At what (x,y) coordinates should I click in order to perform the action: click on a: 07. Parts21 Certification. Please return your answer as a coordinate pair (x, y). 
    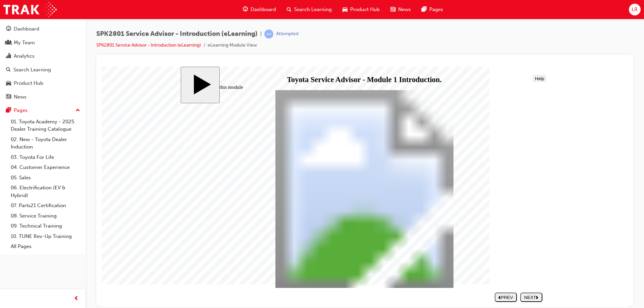
    Looking at the image, I should click on (45, 206).